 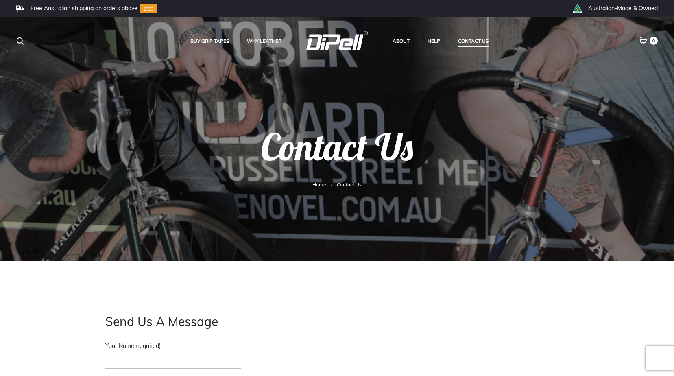 I want to click on label: Your Name (required), so click(x=173, y=354).